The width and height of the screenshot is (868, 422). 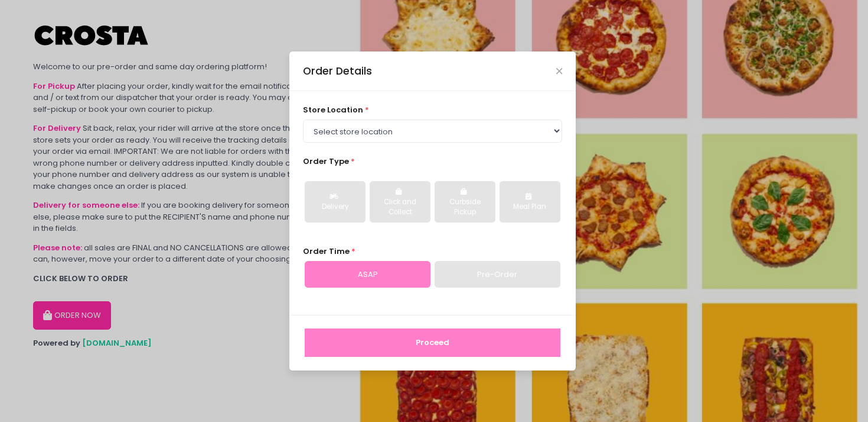 What do you see at coordinates (465, 202) in the screenshot?
I see `button: Curbside Pickup` at bounding box center [465, 202].